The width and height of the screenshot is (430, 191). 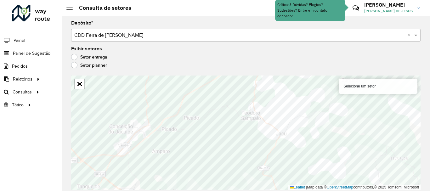 I want to click on span: Painel de Sugestão, so click(x=31, y=53).